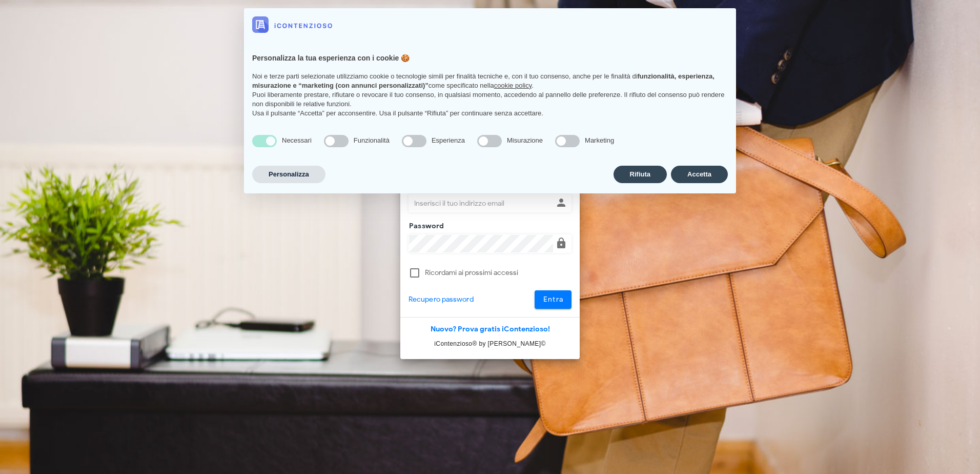 The height and width of the screenshot is (474, 980). I want to click on p: Puoi liberamente prestare, rifiutare o revocare il tuo consenso, in qualsiasi momento, accedendo ..., so click(490, 100).